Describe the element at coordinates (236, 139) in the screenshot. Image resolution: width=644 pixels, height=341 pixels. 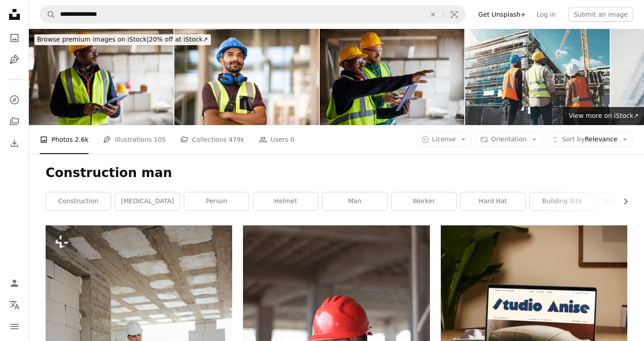
I see `span: 479k` at that location.